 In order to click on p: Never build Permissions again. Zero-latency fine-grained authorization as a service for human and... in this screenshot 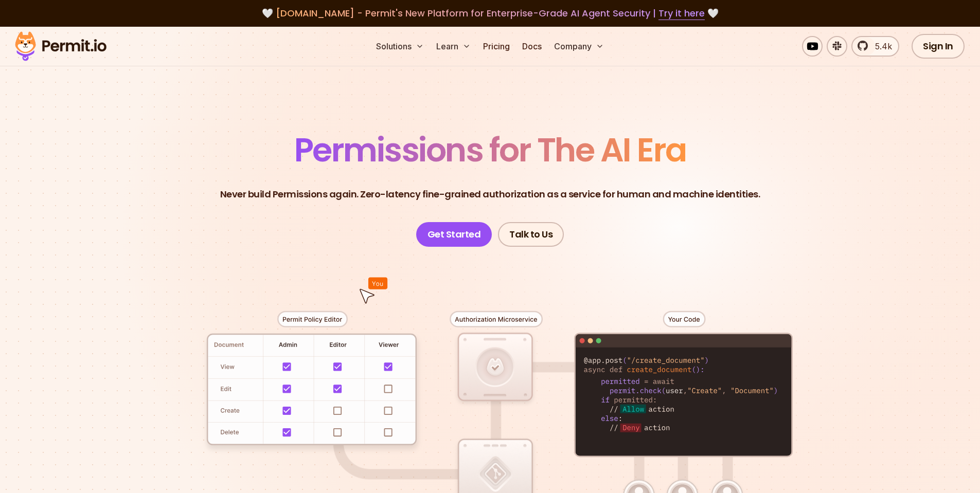, I will do `click(490, 194)`.